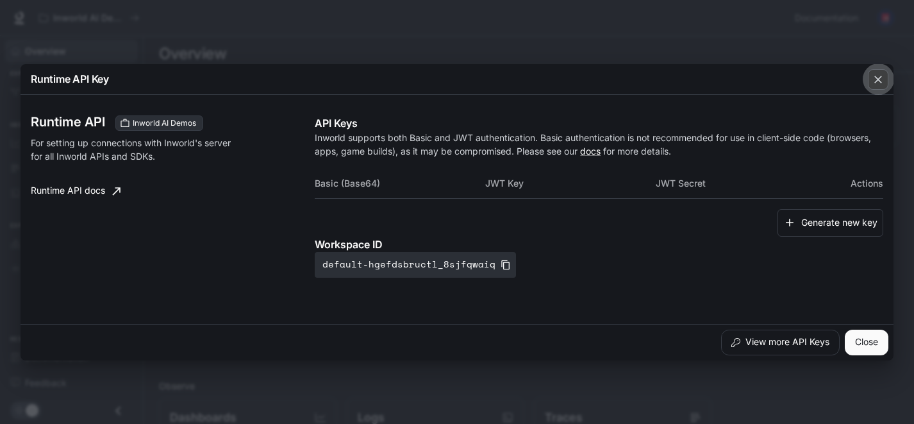  I want to click on button: Generate new key, so click(830, 222).